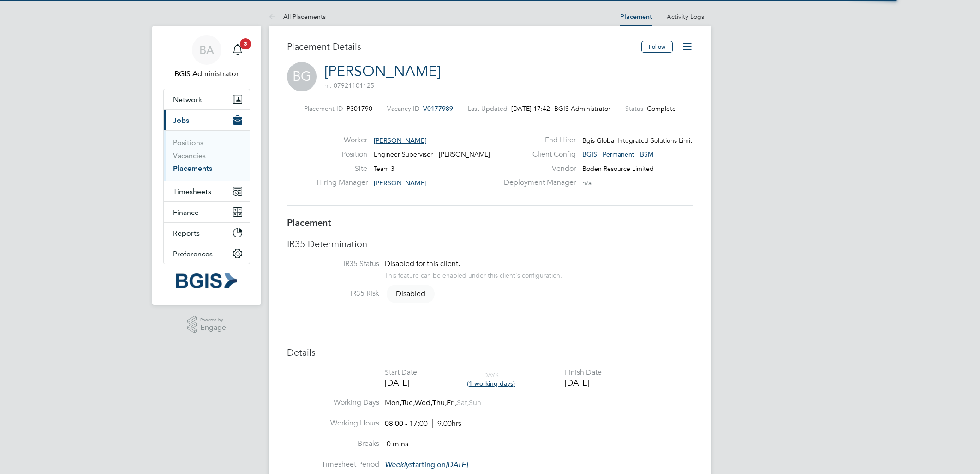 This screenshot has width=980, height=474. What do you see at coordinates (401, 372) in the screenshot?
I see `div: Start Date` at bounding box center [401, 372].